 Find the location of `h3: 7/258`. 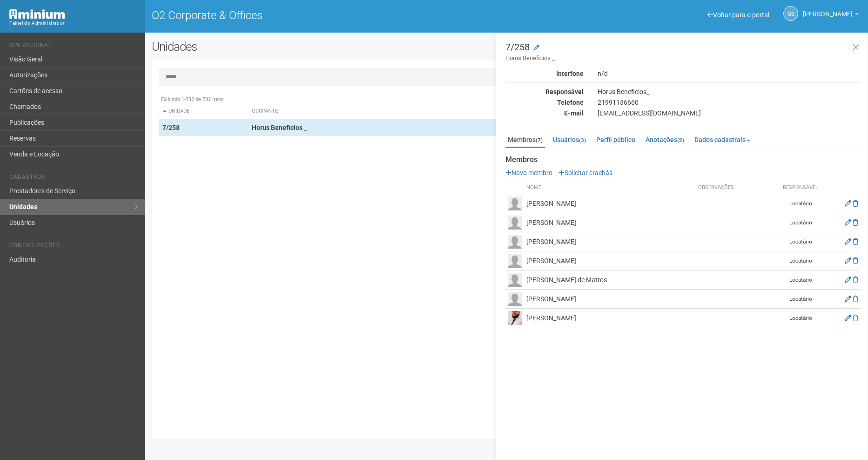

h3: 7/258 is located at coordinates (683, 52).